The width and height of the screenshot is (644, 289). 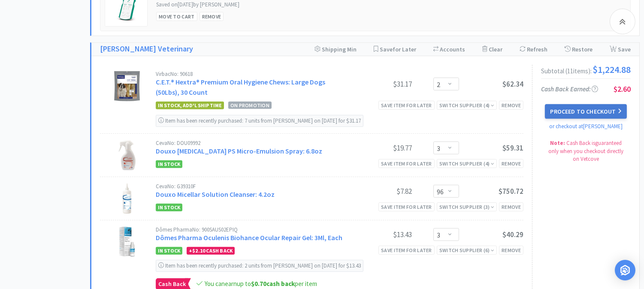 I want to click on span: $2.60, so click(x=622, y=89).